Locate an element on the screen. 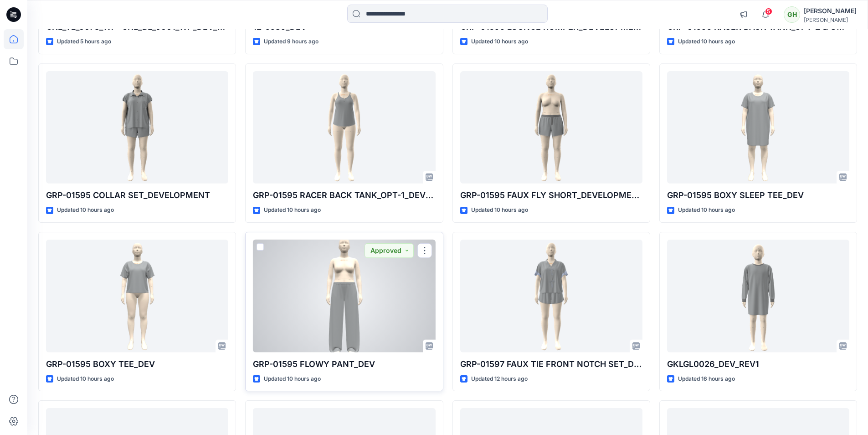 The height and width of the screenshot is (435, 868). a: GRP-01595 BOXY TEE_DEV is located at coordinates (137, 296).